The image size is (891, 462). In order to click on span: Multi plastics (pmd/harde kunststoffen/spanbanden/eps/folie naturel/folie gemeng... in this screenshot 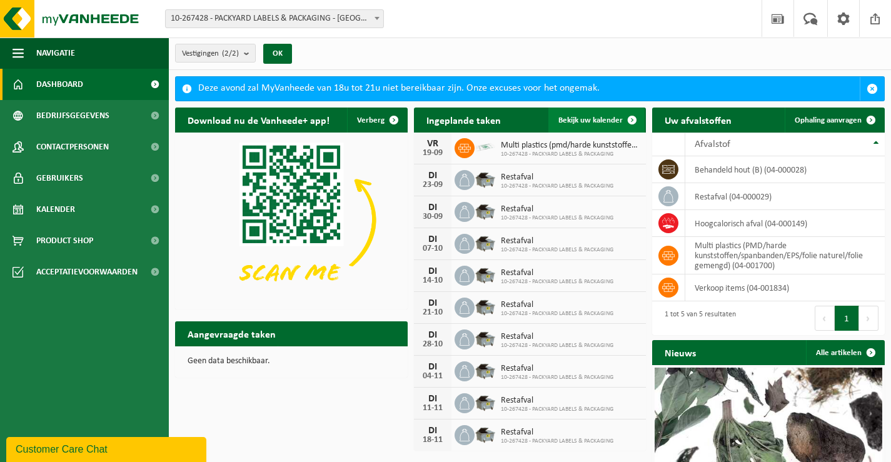, I will do `click(570, 146)`.